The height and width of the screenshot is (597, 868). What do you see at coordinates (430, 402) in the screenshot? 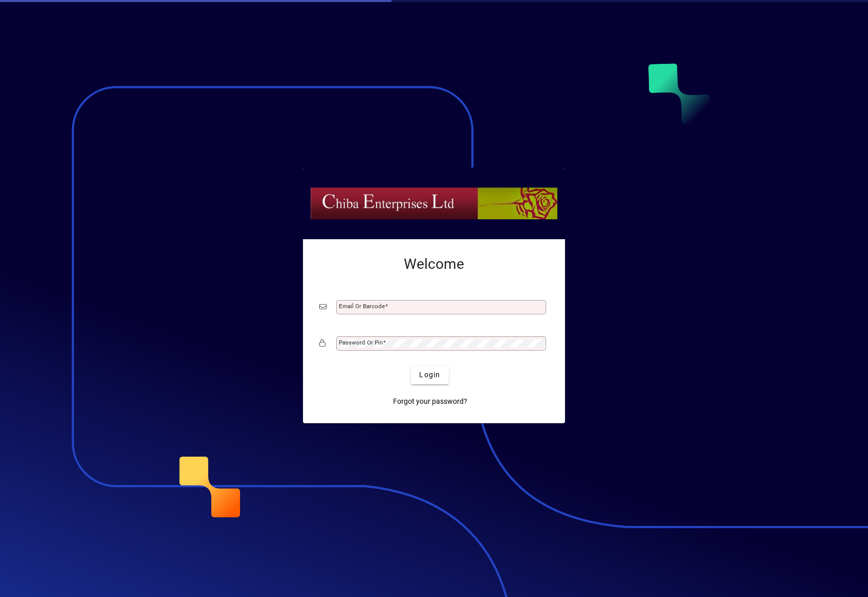
I see `a: Forgot your password?` at bounding box center [430, 402].